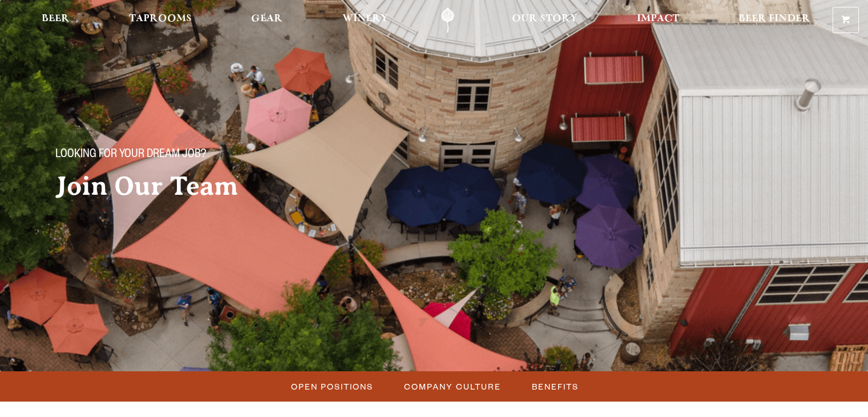 This screenshot has height=417, width=868. I want to click on a: Impact, so click(658, 20).